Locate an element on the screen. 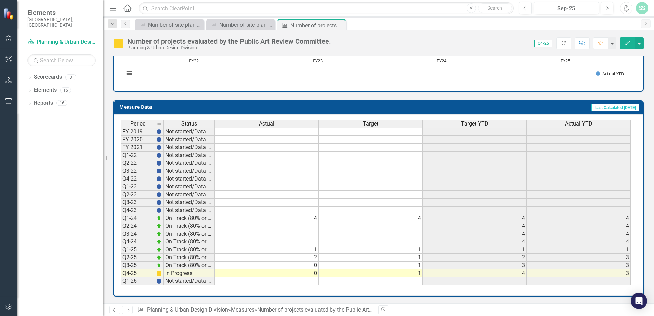  button: Sep-25 is located at coordinates (566, 8).